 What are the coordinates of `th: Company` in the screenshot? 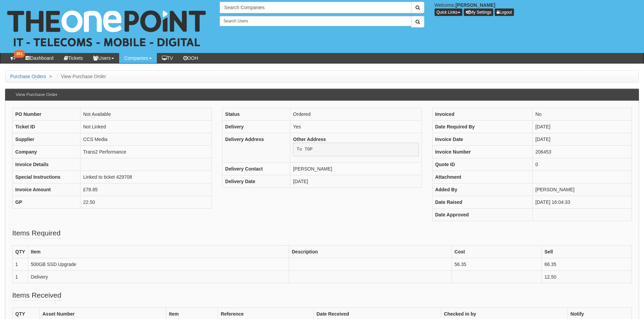 It's located at (47, 152).